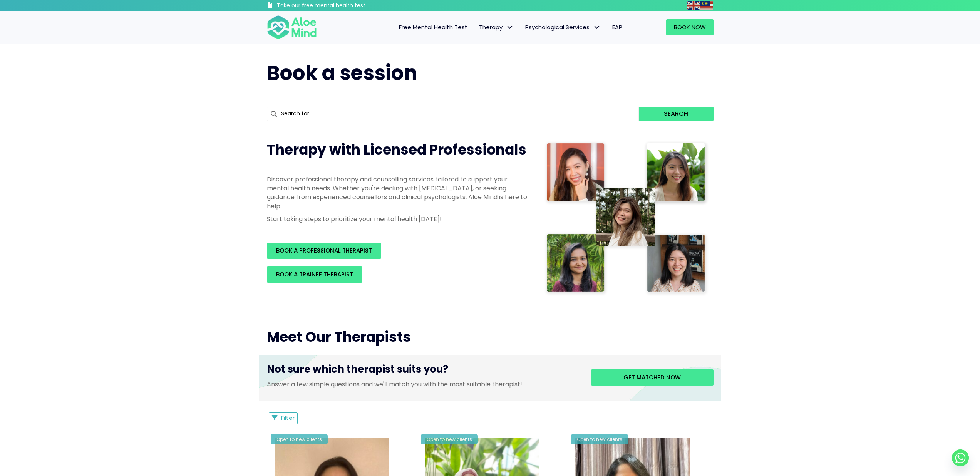 Image resolution: width=980 pixels, height=476 pixels. What do you see at coordinates (453, 114) in the screenshot?
I see `input: Search for...` at bounding box center [453, 114].